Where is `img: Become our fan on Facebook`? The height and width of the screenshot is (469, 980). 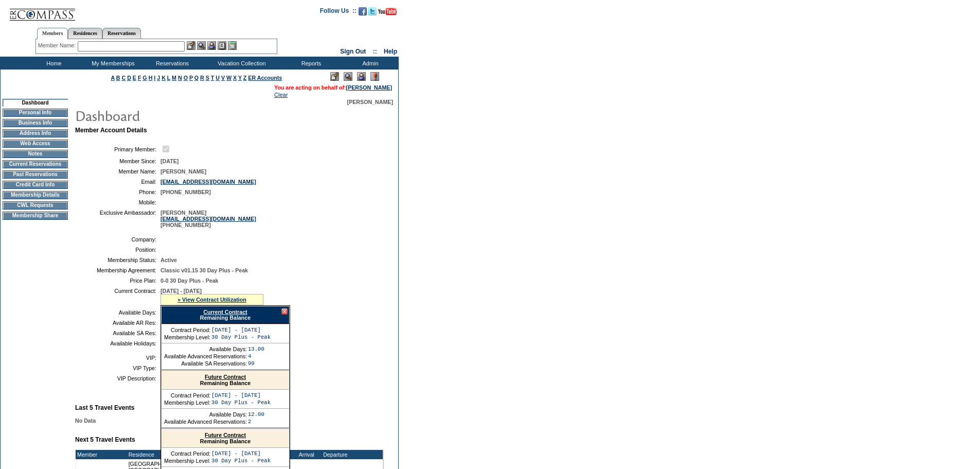 img: Become our fan on Facebook is located at coordinates (363, 11).